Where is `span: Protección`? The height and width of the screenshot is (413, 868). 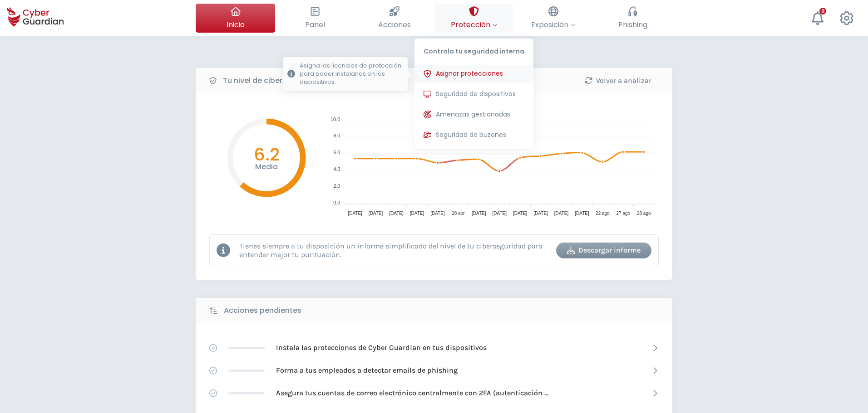 span: Protección is located at coordinates (474, 24).